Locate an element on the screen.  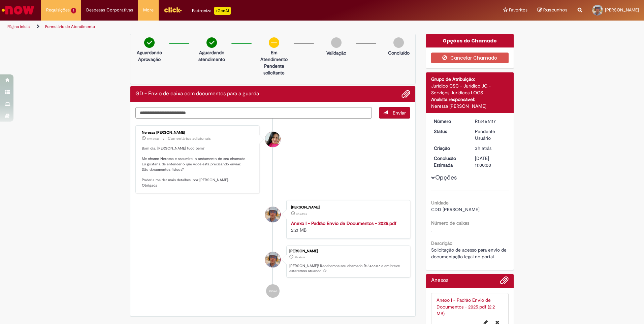
button: Cancelar Chamado is located at coordinates (470, 58).